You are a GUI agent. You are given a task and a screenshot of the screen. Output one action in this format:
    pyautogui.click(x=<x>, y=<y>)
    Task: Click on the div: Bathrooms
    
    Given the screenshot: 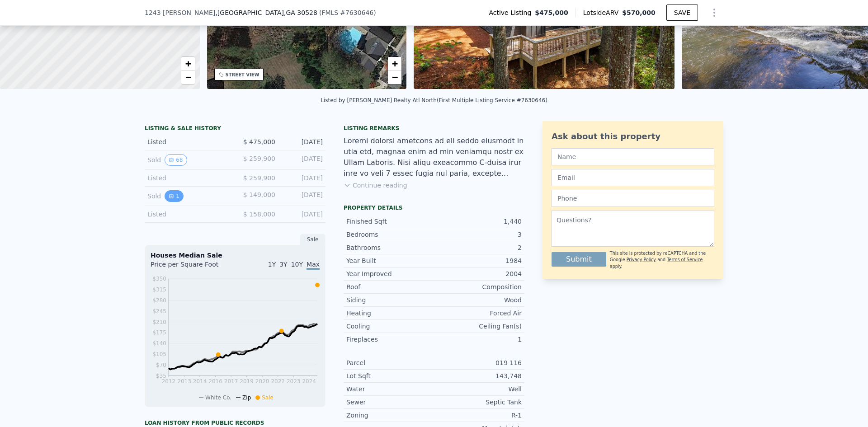 What is the action you would take?
    pyautogui.click(x=390, y=248)
    